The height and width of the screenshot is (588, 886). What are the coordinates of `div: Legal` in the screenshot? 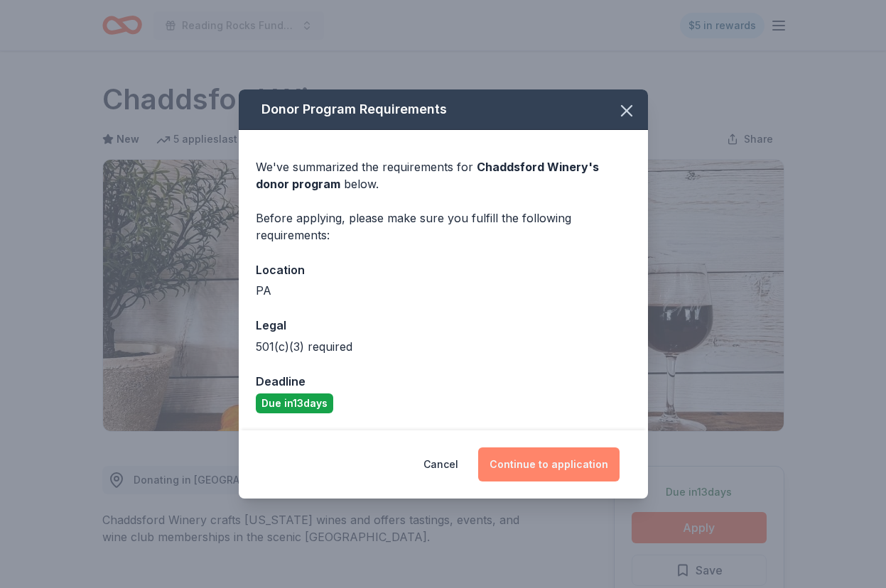 It's located at (443, 325).